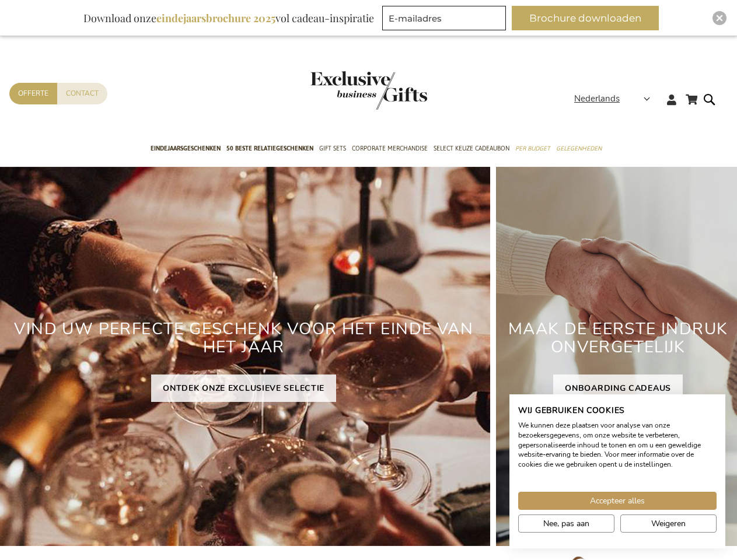 Image resolution: width=737 pixels, height=560 pixels. I want to click on input: E-mailadres, so click(444, 18).